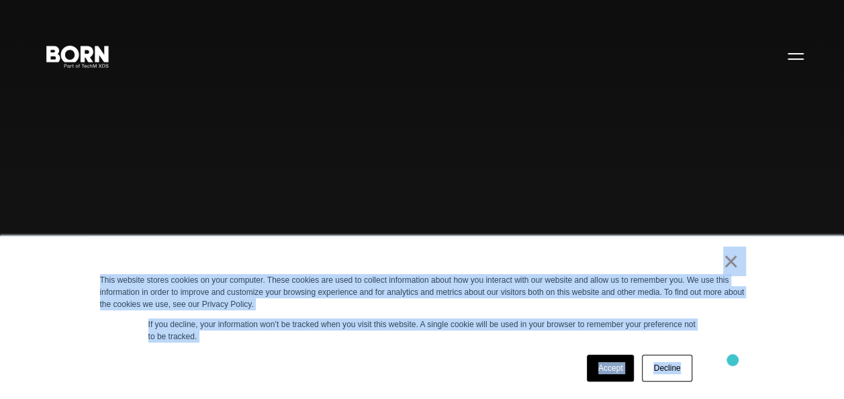  What do you see at coordinates (666, 368) in the screenshot?
I see `a: Decline` at bounding box center [666, 368].